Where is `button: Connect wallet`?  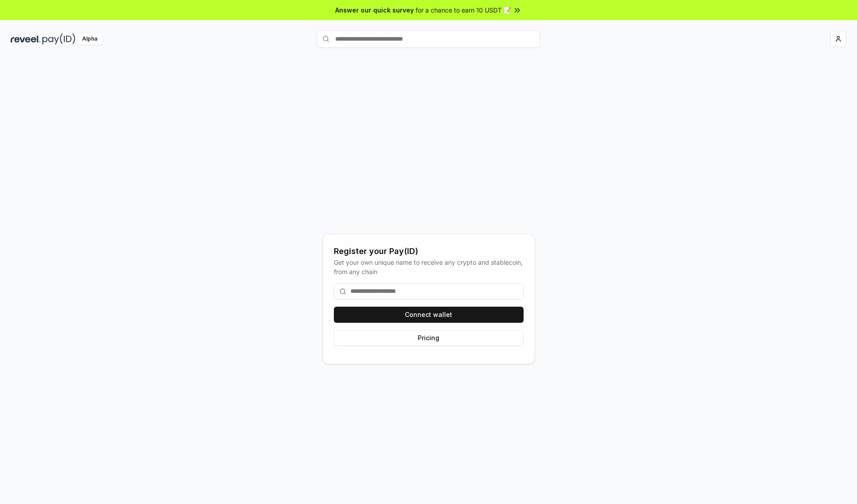
button: Connect wallet is located at coordinates (429, 315).